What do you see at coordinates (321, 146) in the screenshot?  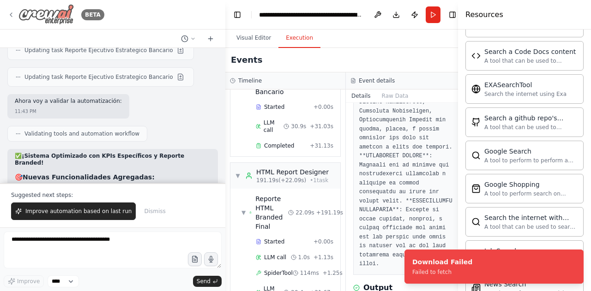 I see `span: + 31.13s` at bounding box center [321, 146].